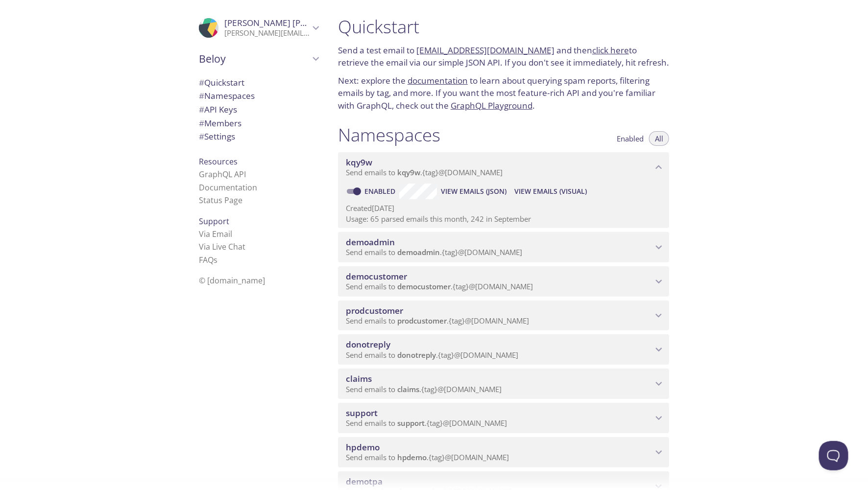 This screenshot has height=490, width=868. What do you see at coordinates (259, 59) in the screenshot?
I see `div: Beloy` at bounding box center [259, 59].